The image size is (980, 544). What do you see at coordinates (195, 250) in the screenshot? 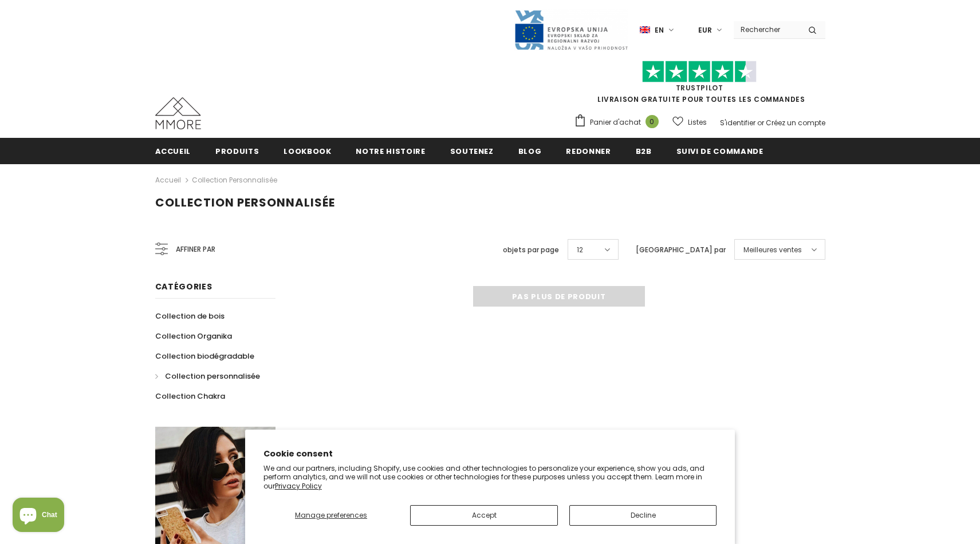
I see `span: Affiner par` at bounding box center [195, 250].